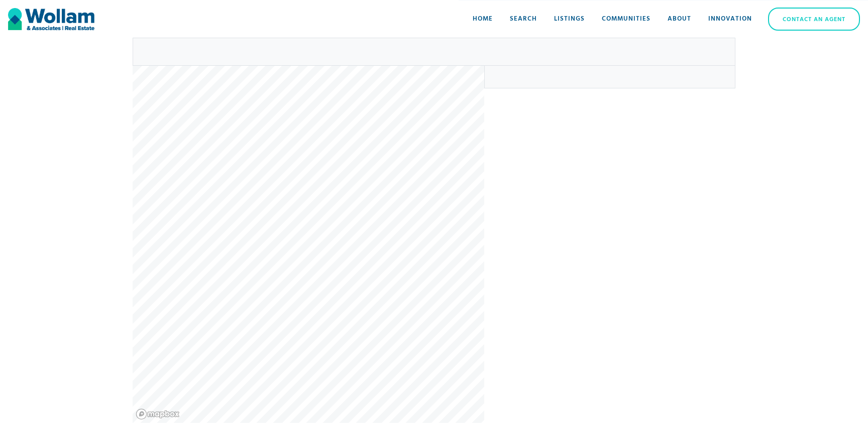 Image resolution: width=868 pixels, height=448 pixels. I want to click on a: Contact an Agent, so click(813, 19).